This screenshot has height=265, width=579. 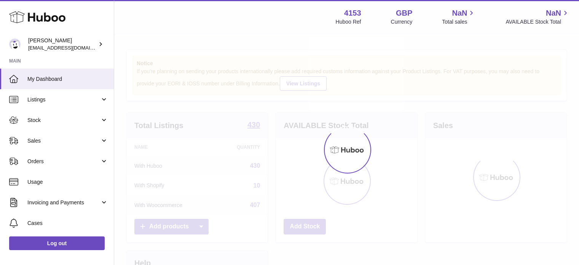 What do you see at coordinates (353, 13) in the screenshot?
I see `strong: 4153` at bounding box center [353, 13].